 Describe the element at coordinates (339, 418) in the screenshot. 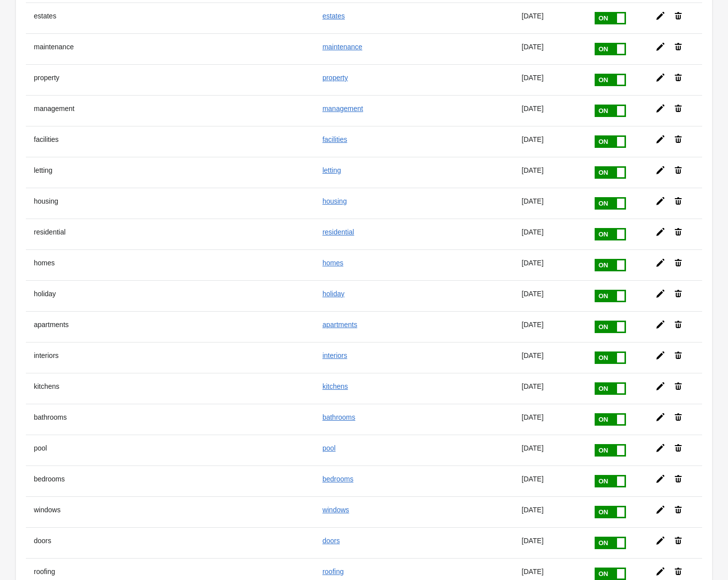

I see `a: bathrooms` at that location.